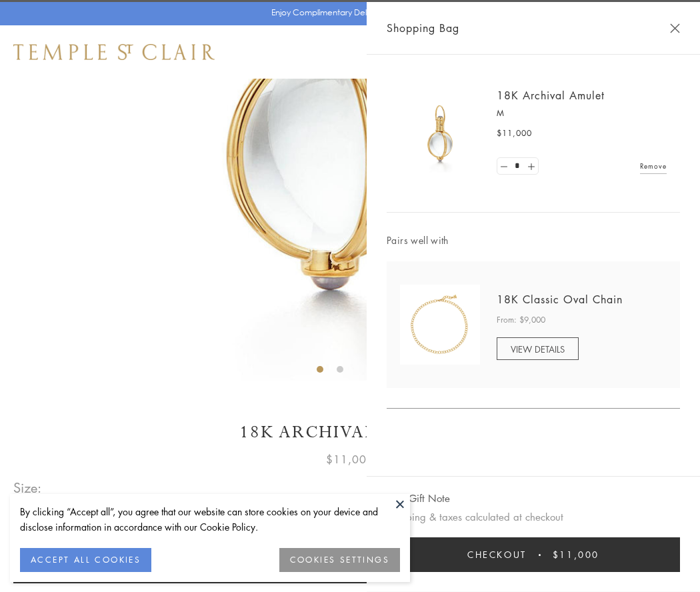 The width and height of the screenshot is (700, 592). Describe the element at coordinates (440, 133) in the screenshot. I see `img: 18K Archival Amulet` at that location.